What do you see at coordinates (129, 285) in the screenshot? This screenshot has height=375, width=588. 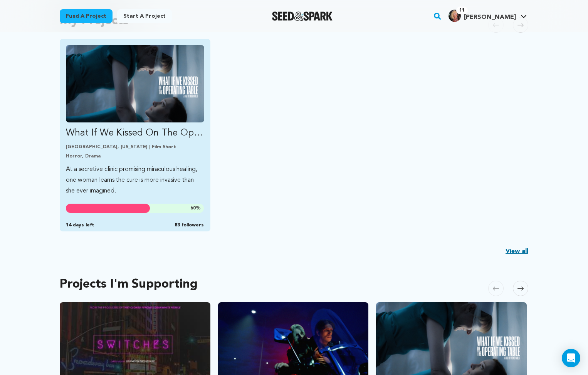 I see `h2: Projects I'm Supporting` at bounding box center [129, 285].